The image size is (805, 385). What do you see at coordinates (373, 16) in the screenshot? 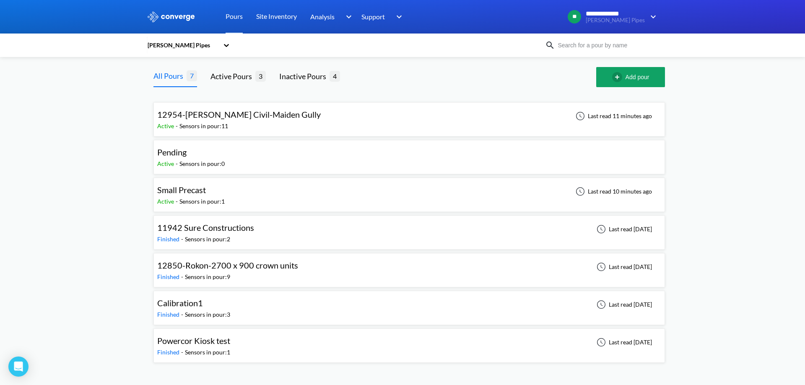
I see `span: Support` at bounding box center [373, 16].